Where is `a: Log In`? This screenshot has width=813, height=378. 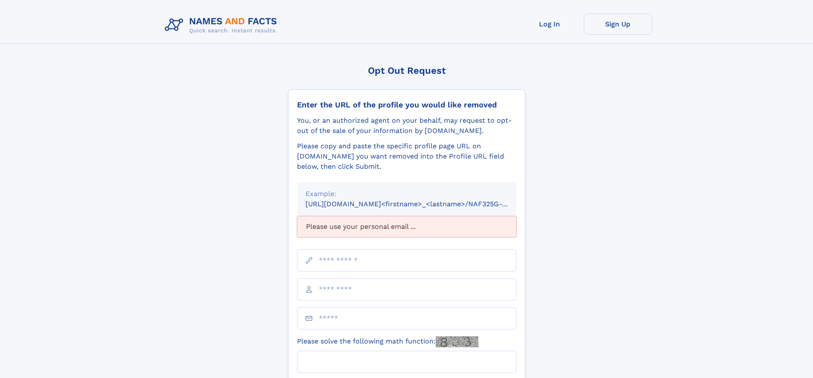
a: Log In is located at coordinates (550, 24).